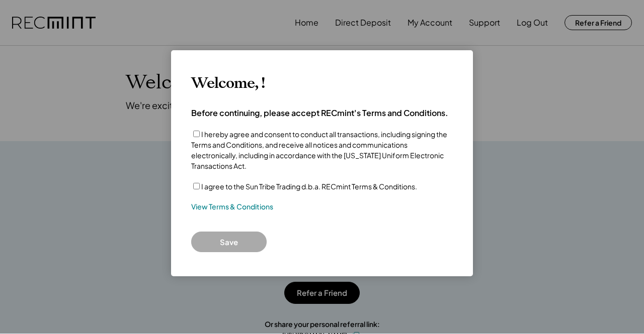  I want to click on label: I agree to the Sun Tribe Trading d.b.a. RECmint Terms & Conditions., so click(309, 187).